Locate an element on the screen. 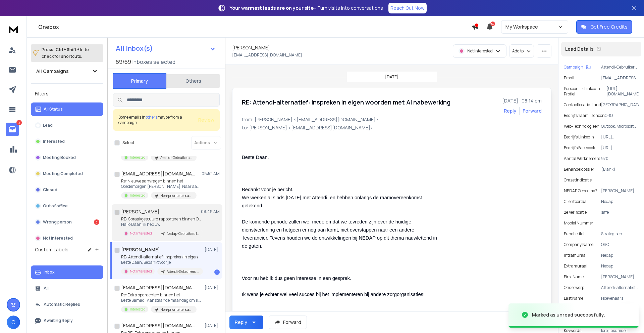 The image size is (644, 333). span: Ctrl + Shift + k is located at coordinates (68, 50).